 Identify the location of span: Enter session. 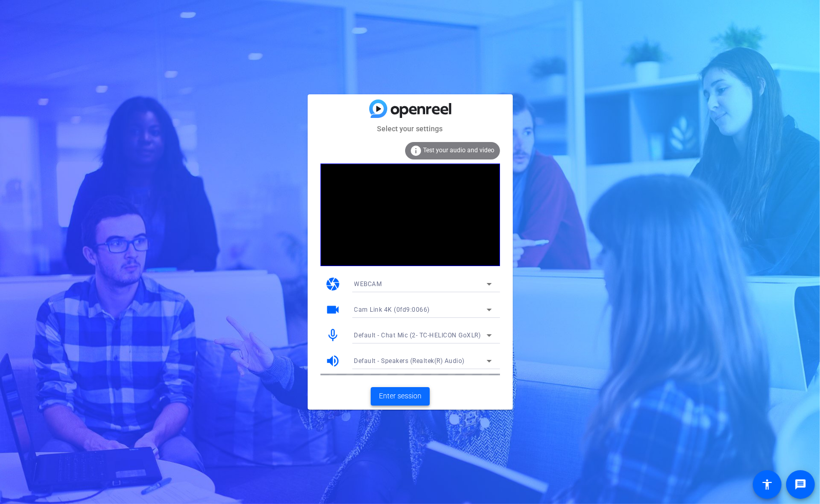
(400, 396).